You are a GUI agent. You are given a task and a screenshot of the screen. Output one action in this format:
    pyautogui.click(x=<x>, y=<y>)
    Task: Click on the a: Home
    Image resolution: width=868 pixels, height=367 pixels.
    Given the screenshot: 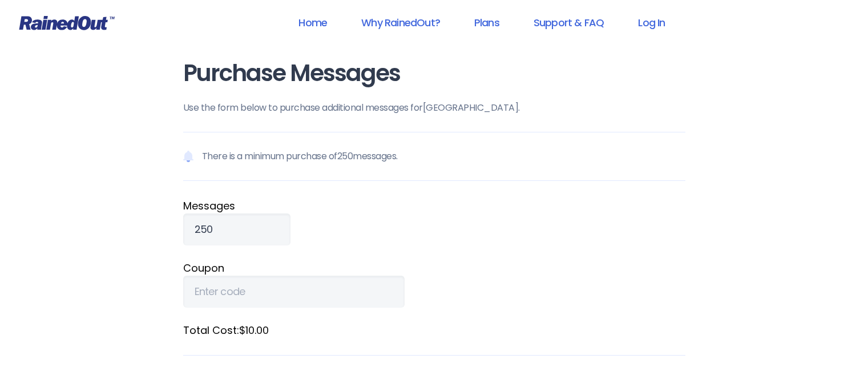 What is the action you would take?
    pyautogui.click(x=313, y=23)
    